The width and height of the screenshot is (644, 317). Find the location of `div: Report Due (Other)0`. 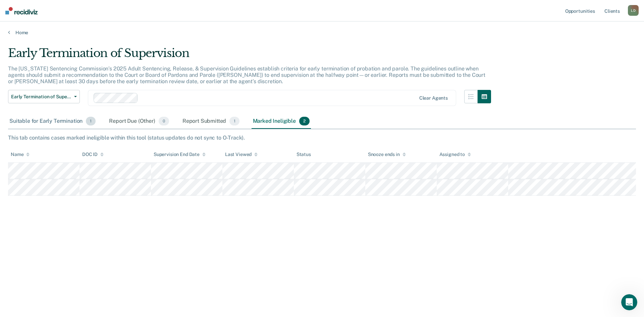

div: Report Due (Other)0 is located at coordinates (139, 122).